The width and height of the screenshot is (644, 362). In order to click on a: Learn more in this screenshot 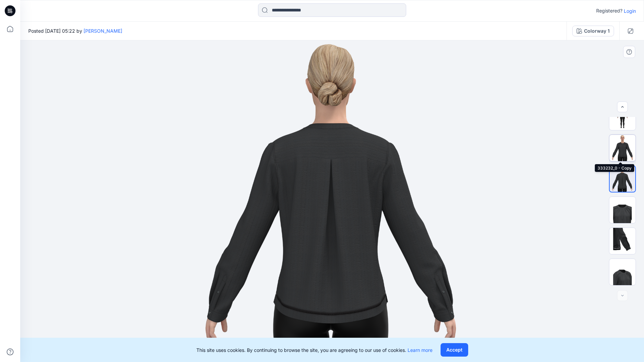, I will do `click(420, 350)`.